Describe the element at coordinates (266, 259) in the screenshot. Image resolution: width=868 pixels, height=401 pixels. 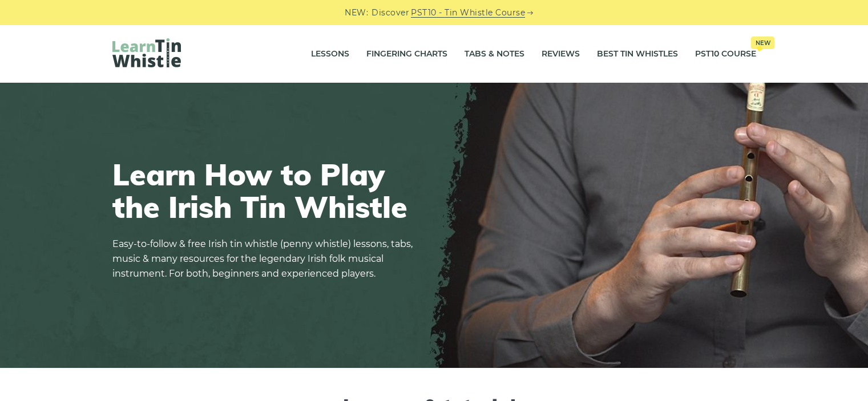
I see `p: Easy-to-follow & free Irish tin whistle (penny whistle) lessons, tabs, music & many resources for...` at that location.